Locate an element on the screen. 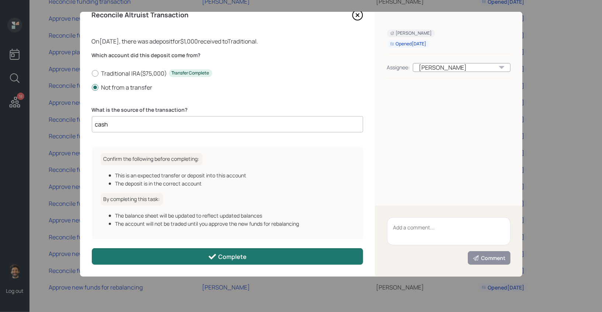 This screenshot has height=312, width=602. label: Which account did this deposit come from? is located at coordinates (227, 55).